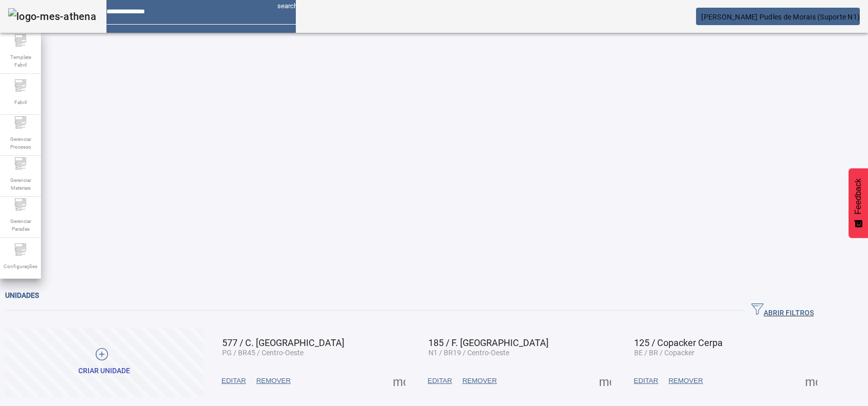  I want to click on span: N1 / BR19 / Centro-Oeste, so click(469, 352).